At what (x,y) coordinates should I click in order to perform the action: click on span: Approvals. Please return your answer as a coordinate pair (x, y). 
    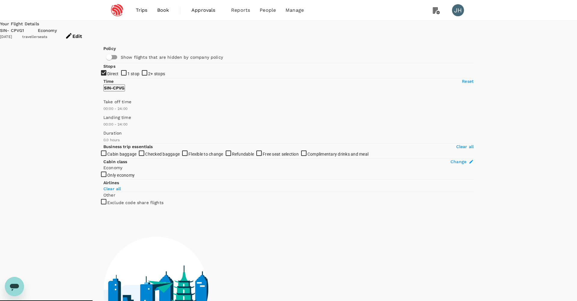
    Looking at the image, I should click on (207, 10).